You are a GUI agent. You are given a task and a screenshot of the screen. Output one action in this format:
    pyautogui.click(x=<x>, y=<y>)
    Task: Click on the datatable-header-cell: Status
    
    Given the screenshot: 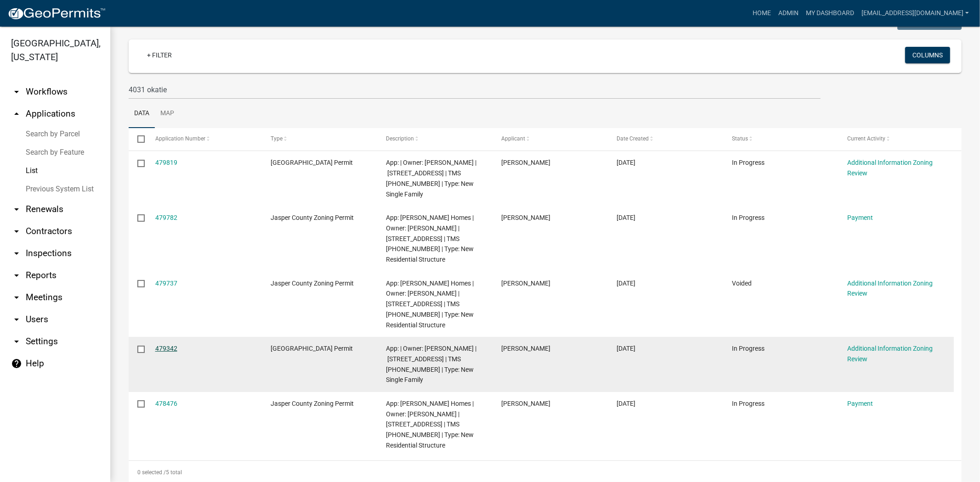 What is the action you would take?
    pyautogui.click(x=780, y=139)
    